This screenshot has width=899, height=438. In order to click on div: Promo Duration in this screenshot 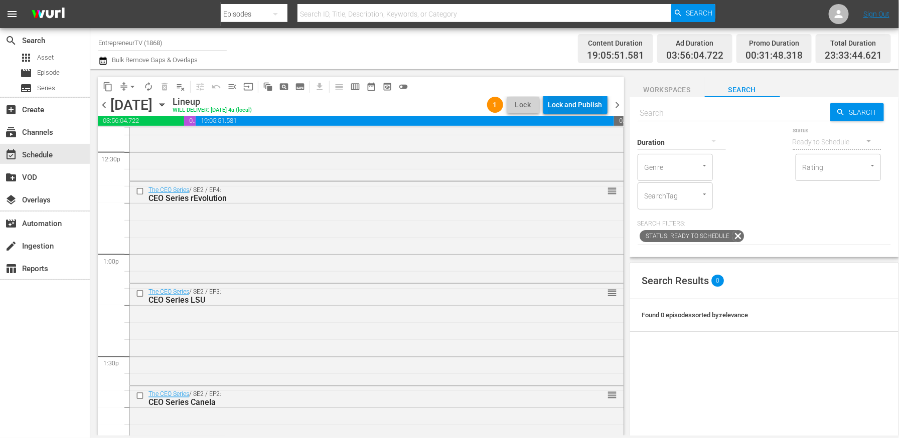, I will do `click(774, 43)`.